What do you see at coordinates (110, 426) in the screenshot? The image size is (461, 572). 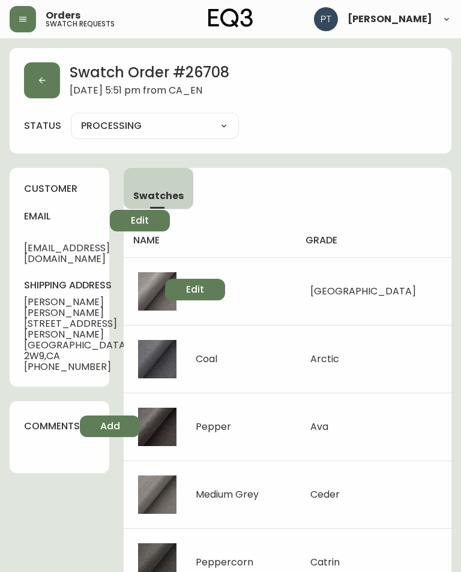 I see `span: Add` at bounding box center [110, 426].